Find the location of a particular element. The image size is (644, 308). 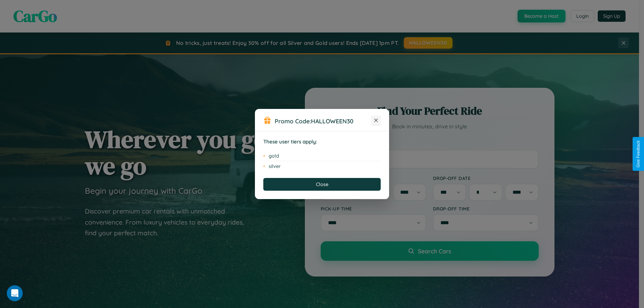

strong: These user tiers apply: is located at coordinates (290, 141).